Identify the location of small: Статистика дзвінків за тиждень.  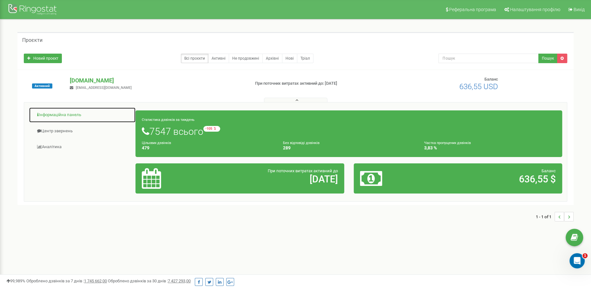
(168, 120).